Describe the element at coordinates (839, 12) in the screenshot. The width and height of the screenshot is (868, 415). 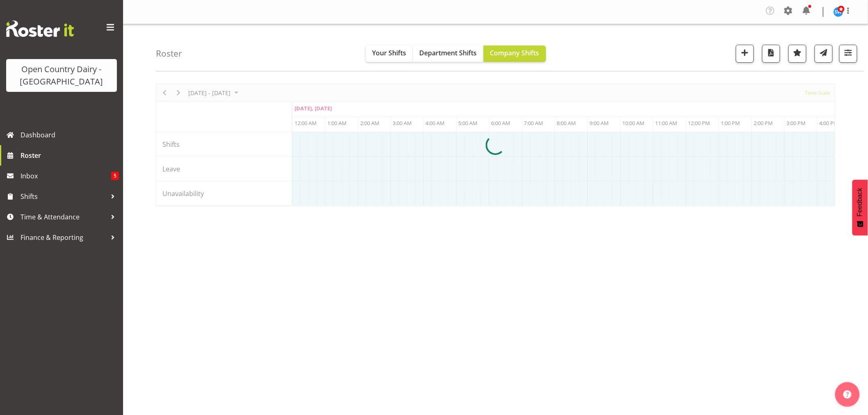
I see `img: steve-webb7510.jpg` at that location.